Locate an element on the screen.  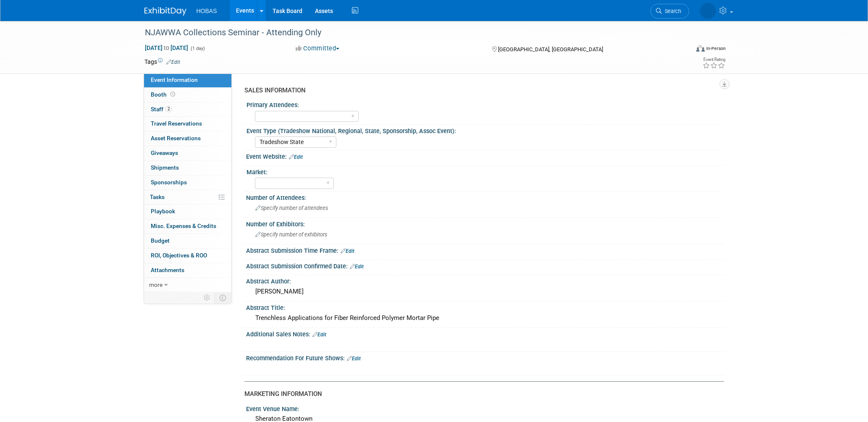
div: Market: is located at coordinates (483, 171).